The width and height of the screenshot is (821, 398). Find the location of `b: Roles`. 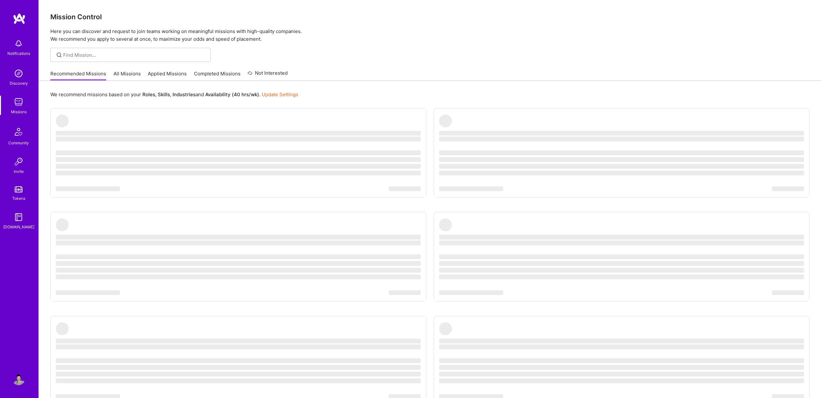

b: Roles is located at coordinates (149, 94).